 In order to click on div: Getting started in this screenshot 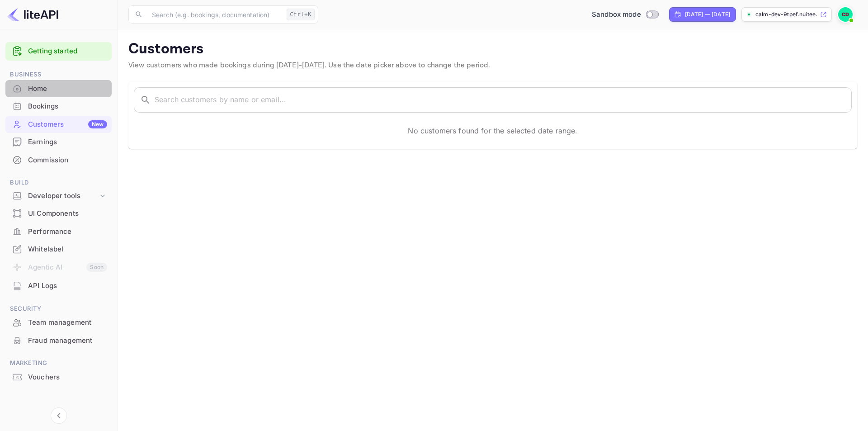, I will do `click(58, 51)`.